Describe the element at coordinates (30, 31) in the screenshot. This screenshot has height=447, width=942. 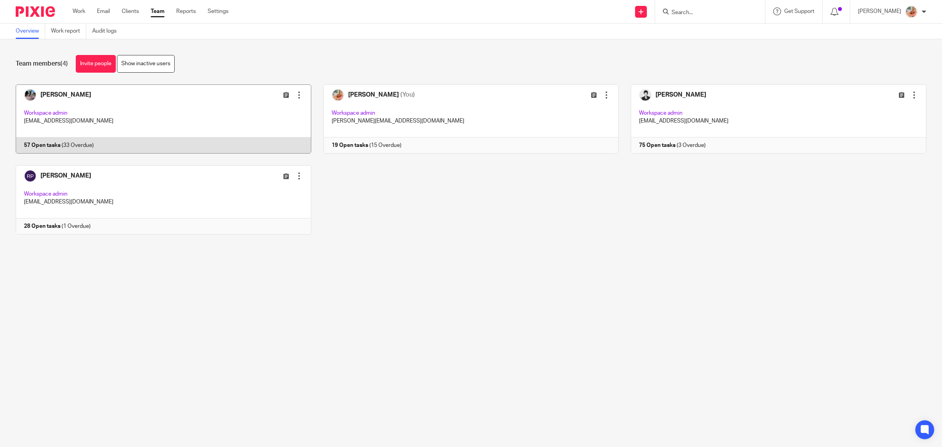
I see `a: Overview` at that location.